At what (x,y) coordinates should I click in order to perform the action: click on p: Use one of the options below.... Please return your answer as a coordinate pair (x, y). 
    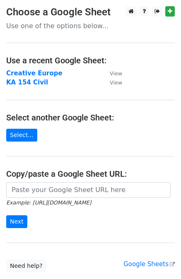
    Looking at the image, I should click on (90, 26).